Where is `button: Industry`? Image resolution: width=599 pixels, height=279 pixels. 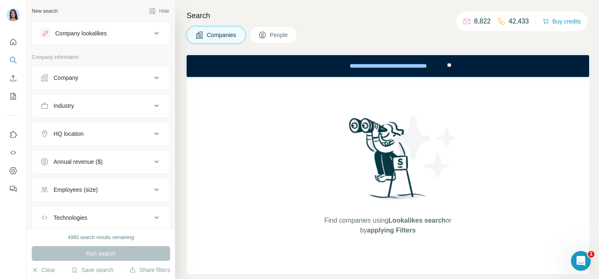 button: Industry is located at coordinates (101, 106).